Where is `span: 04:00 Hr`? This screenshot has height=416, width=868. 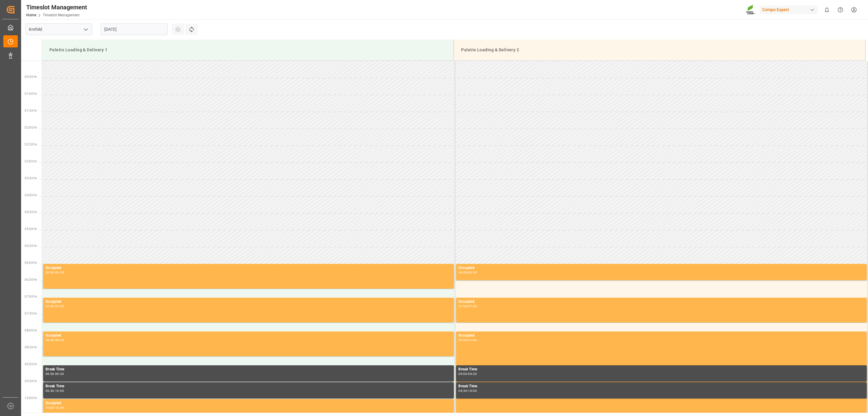
span: 04:00 Hr is located at coordinates (31, 195).